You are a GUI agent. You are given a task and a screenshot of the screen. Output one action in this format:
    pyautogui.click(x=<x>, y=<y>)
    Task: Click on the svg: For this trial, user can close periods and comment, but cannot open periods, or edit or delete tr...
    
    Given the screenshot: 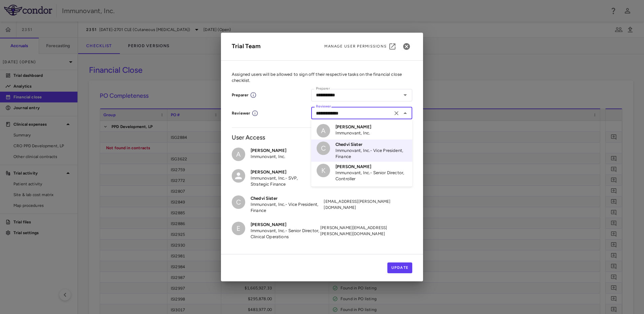 What is the action you would take?
    pyautogui.click(x=255, y=113)
    